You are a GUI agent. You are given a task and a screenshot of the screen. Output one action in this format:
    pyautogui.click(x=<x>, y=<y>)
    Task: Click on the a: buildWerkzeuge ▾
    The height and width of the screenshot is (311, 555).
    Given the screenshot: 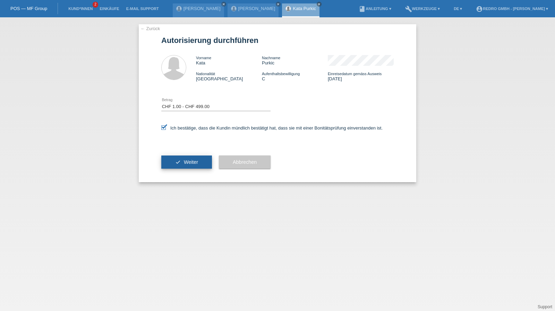 What is the action you would take?
    pyautogui.click(x=422, y=9)
    